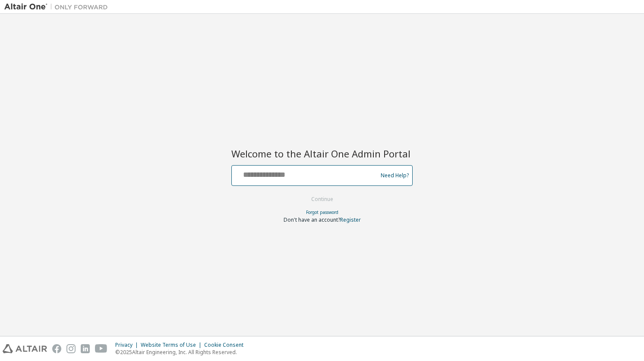 The height and width of the screenshot is (361, 644). Describe the element at coordinates (71, 348) in the screenshot. I see `img: instagram.svg` at that location.